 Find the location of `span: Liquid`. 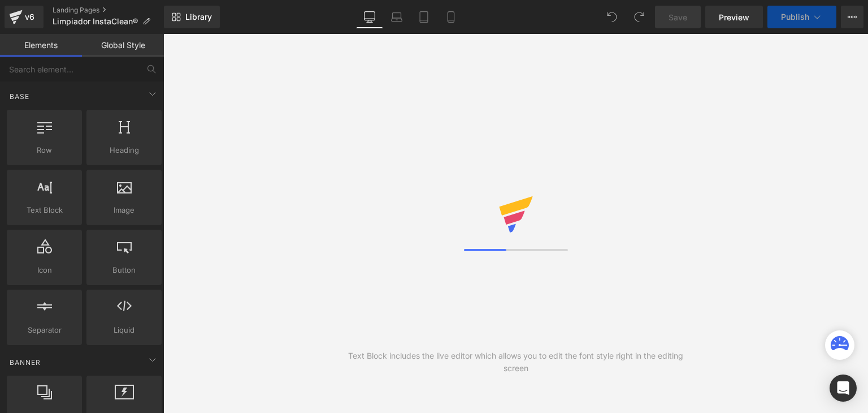

span: Liquid is located at coordinates (123, 330).